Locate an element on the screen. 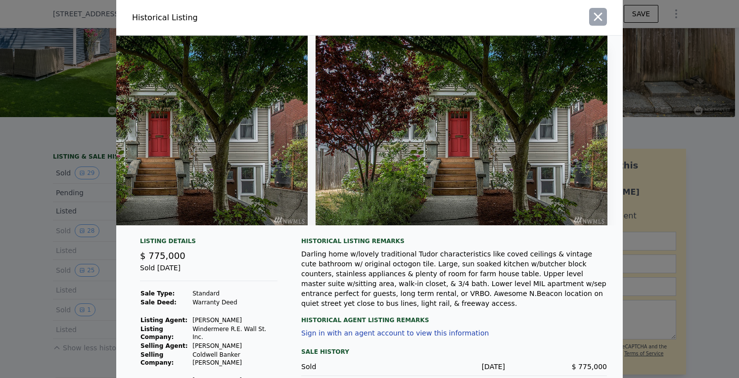 This screenshot has width=739, height=378. strong: Listing Company: is located at coordinates (157, 333).